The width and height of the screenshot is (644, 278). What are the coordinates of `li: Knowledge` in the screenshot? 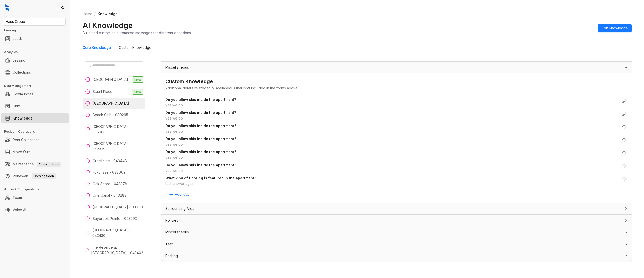 It's located at (35, 118).